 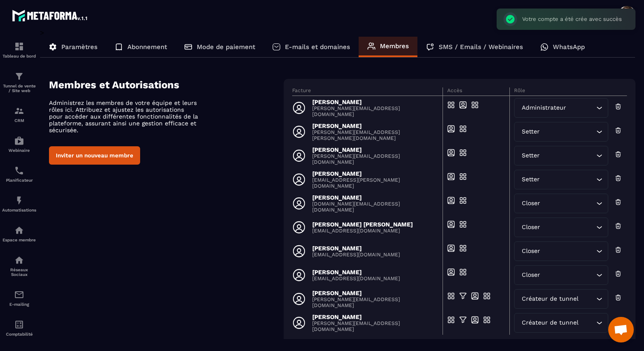 I want to click on p: Membres, so click(x=395, y=46).